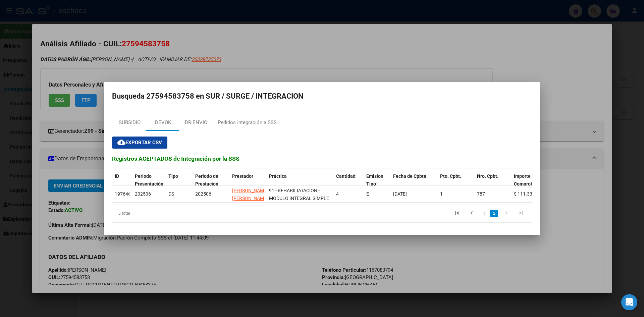 The image size is (644, 317). What do you see at coordinates (300, 180) in the screenshot?
I see `datatable-header-cell: Práctica` at bounding box center [300, 180].